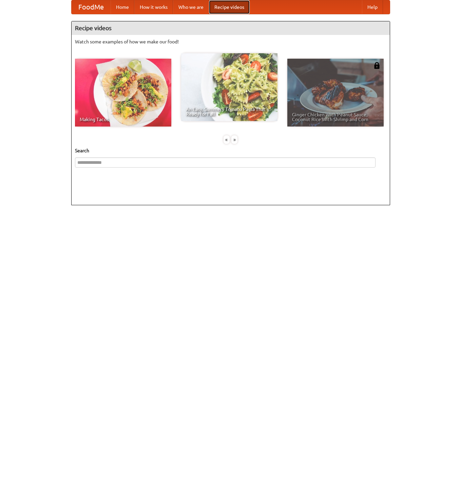 This screenshot has height=480, width=461. What do you see at coordinates (191, 7) in the screenshot?
I see `a: Who we are` at bounding box center [191, 7].